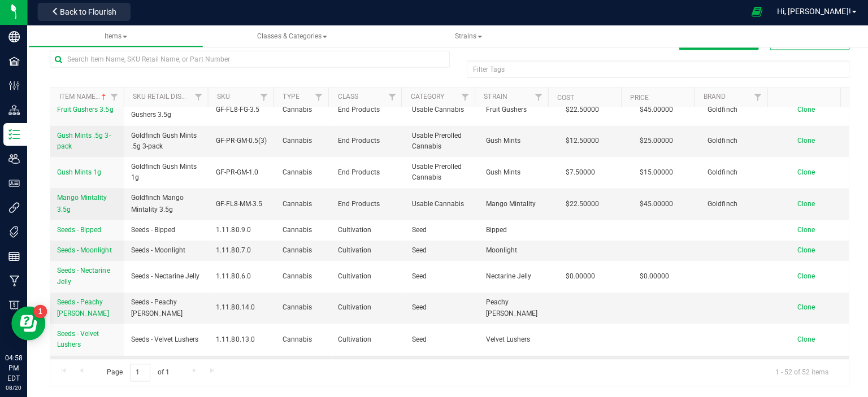  Describe the element at coordinates (87, 14) in the screenshot. I see `span: Back to Flourish` at that location.